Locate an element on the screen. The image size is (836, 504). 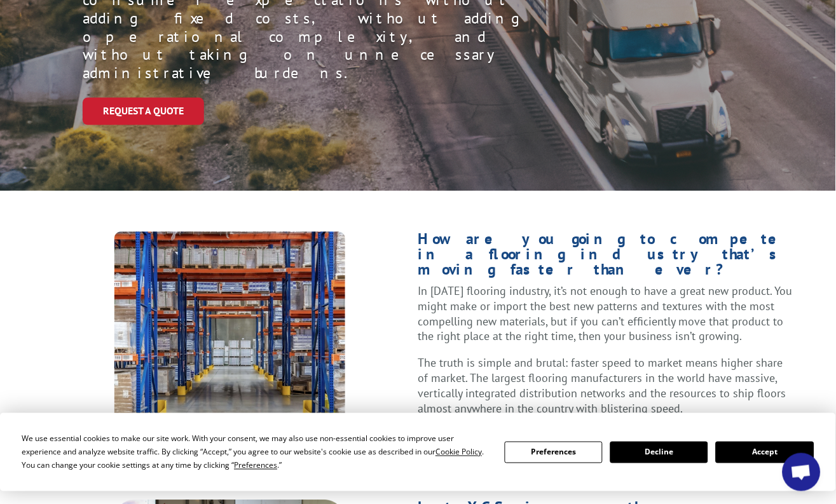
span: Preferences is located at coordinates (256, 465).